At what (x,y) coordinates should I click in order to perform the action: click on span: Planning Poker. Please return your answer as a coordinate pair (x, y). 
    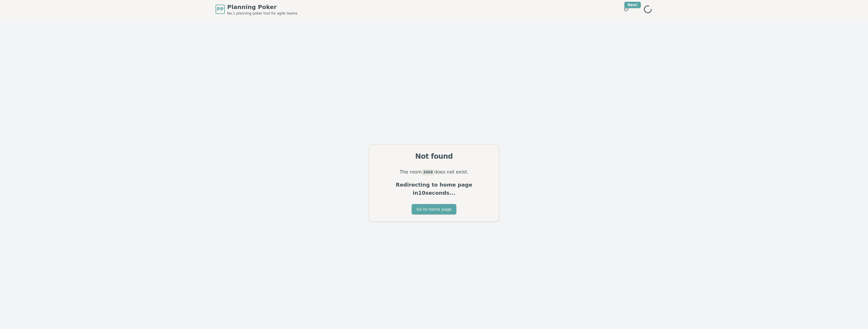
    Looking at the image, I should click on (262, 7).